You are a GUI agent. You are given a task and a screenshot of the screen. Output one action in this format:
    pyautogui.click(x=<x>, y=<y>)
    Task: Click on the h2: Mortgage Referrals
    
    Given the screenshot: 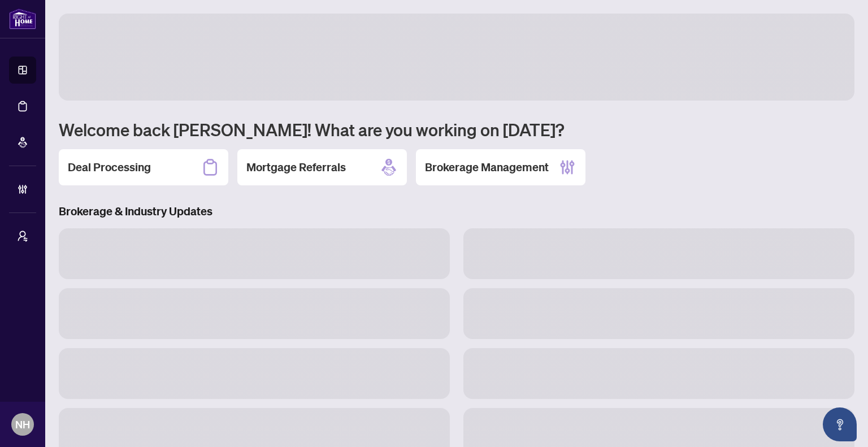 What is the action you would take?
    pyautogui.click(x=296, y=167)
    